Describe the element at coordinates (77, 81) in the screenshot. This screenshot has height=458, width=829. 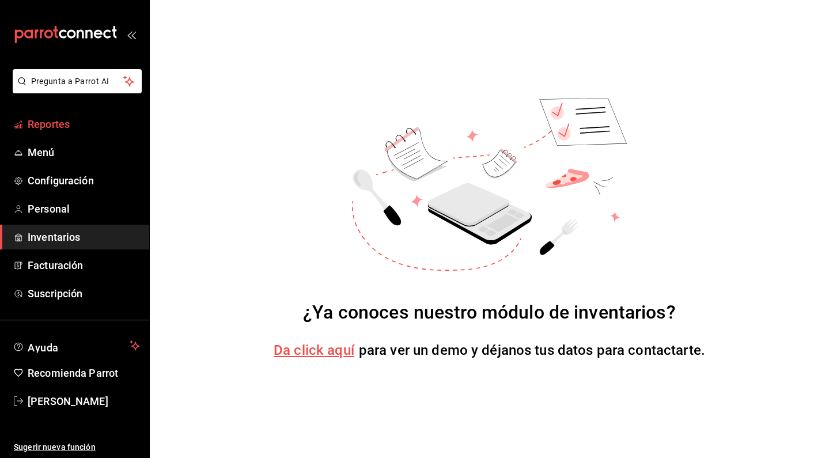
I see `span: Pregunta a Parrot AI` at that location.